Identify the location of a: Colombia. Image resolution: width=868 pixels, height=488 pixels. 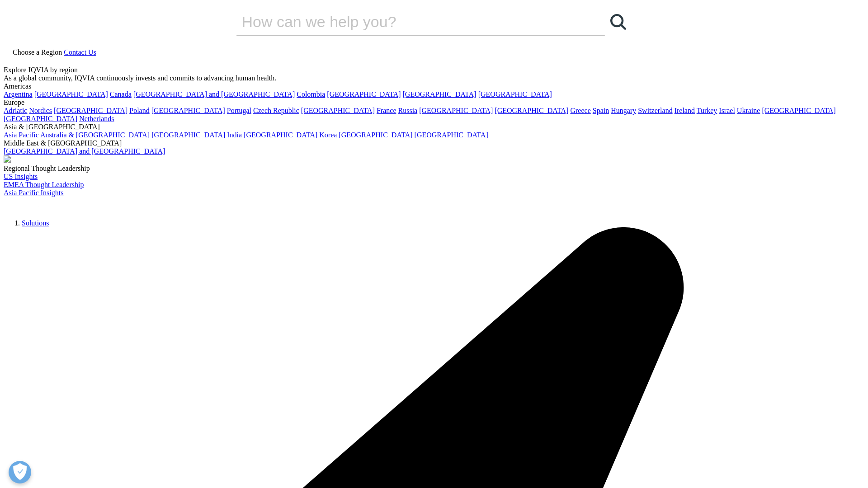
(311, 94).